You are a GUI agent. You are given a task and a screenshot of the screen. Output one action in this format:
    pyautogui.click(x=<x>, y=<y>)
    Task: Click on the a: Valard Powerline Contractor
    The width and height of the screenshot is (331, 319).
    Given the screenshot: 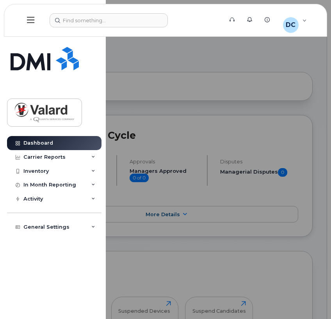 What is the action you would take?
    pyautogui.click(x=44, y=112)
    